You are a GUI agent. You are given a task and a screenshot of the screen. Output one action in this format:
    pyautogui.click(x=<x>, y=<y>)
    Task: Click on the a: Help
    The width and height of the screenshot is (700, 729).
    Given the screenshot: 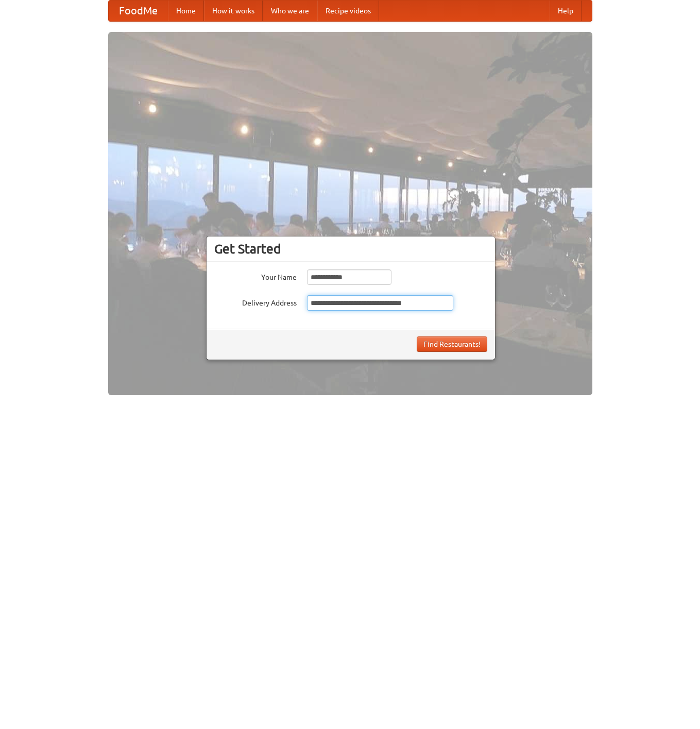 What is the action you would take?
    pyautogui.click(x=566, y=11)
    